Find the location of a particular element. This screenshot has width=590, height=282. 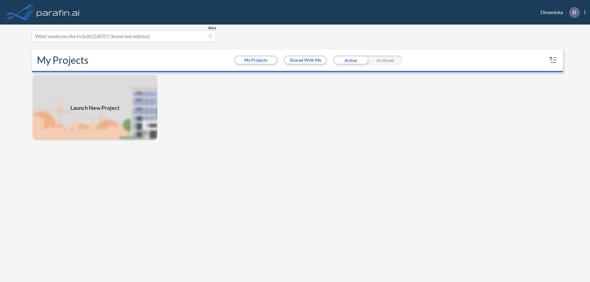

span: Beta is located at coordinates (212, 28).